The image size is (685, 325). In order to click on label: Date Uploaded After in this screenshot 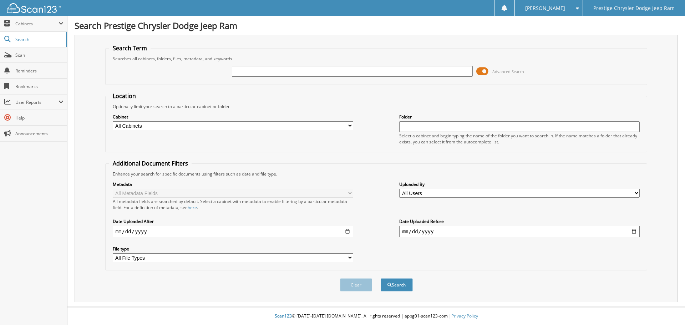, I will do `click(233, 221)`.